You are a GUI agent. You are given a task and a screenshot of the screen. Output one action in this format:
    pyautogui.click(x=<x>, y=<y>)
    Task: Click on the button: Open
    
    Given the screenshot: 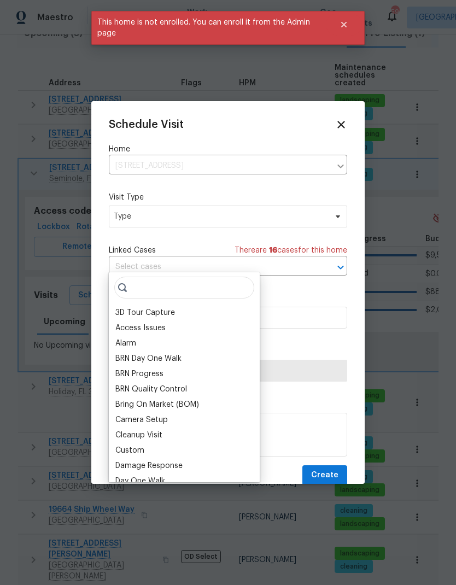 What is the action you would take?
    pyautogui.click(x=341, y=267)
    